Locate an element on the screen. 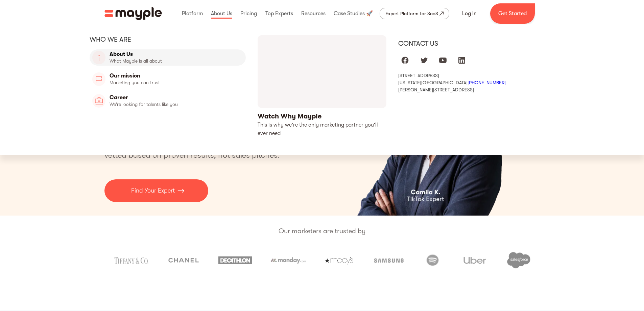 The width and height of the screenshot is (644, 311). a: Mayple at Facebook is located at coordinates (405, 60).